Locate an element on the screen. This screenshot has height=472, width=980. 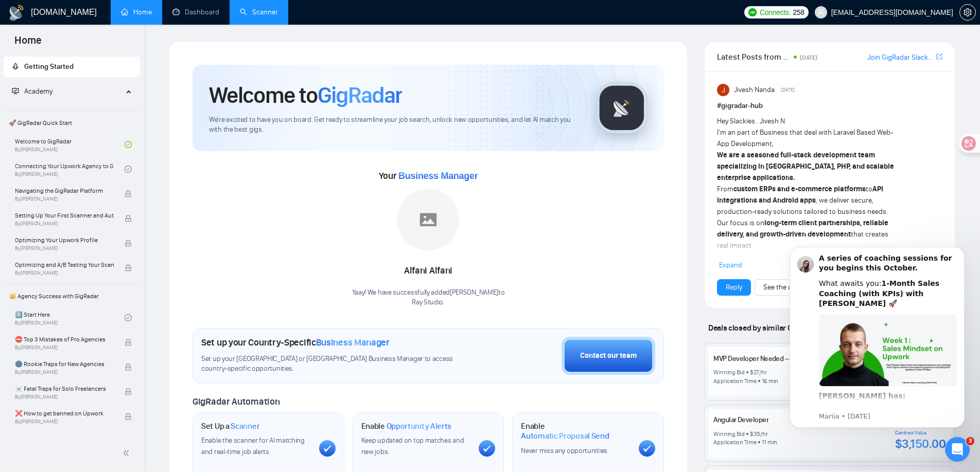
p: Message from Mariia, sent 1d ago is located at coordinates (114, 182).